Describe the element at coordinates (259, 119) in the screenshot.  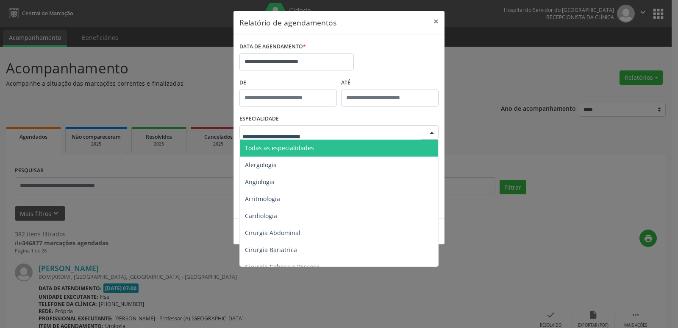
I see `label: ESPECIALIDADE` at that location.